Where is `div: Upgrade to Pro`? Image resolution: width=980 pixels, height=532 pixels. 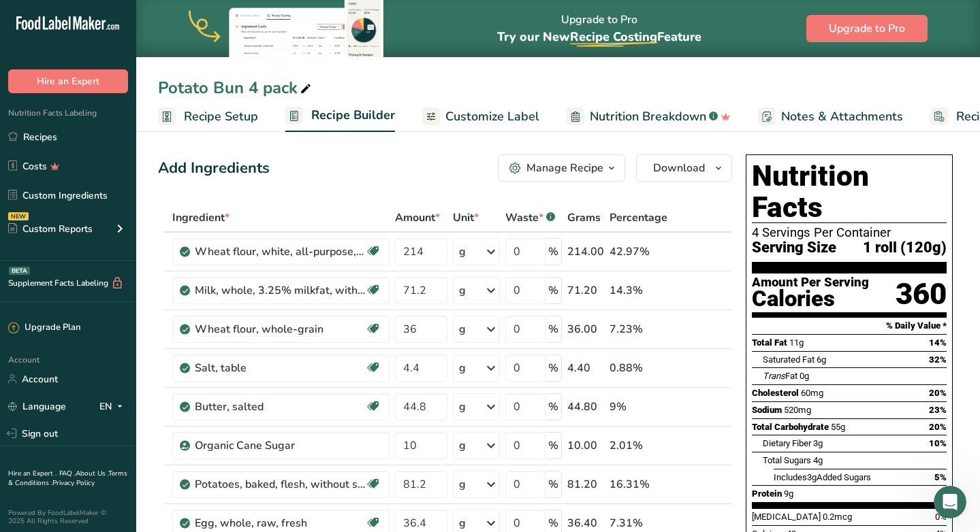 div: Upgrade to Pro is located at coordinates (600, 28).